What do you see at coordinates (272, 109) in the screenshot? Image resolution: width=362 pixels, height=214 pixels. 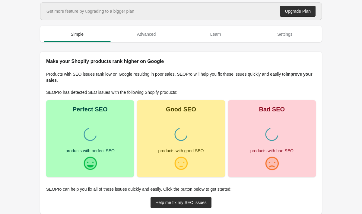 I see `div: Bad SEO` at bounding box center [272, 109].